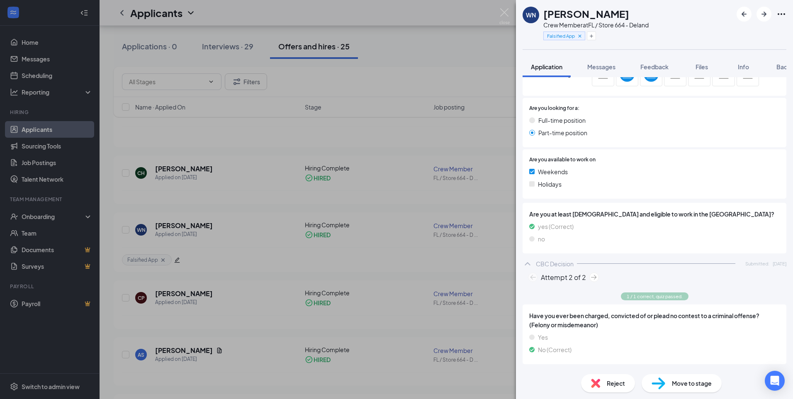 This screenshot has width=793, height=399. Describe the element at coordinates (757, 263) in the screenshot. I see `span: Submitted:` at that location.